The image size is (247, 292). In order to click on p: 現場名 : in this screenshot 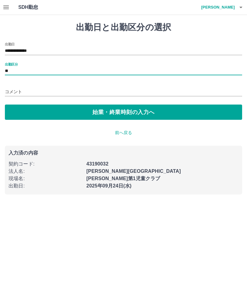, I will do `click(45, 179)`.